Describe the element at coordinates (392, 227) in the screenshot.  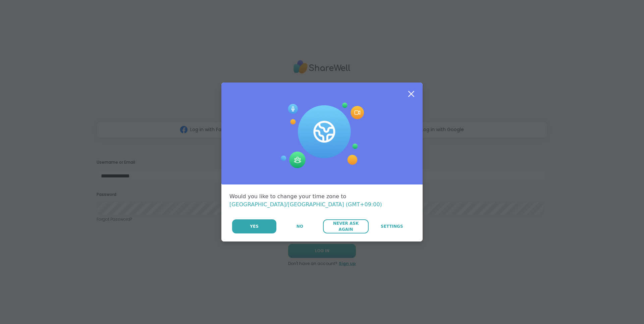
I see `span: Settings` at that location.